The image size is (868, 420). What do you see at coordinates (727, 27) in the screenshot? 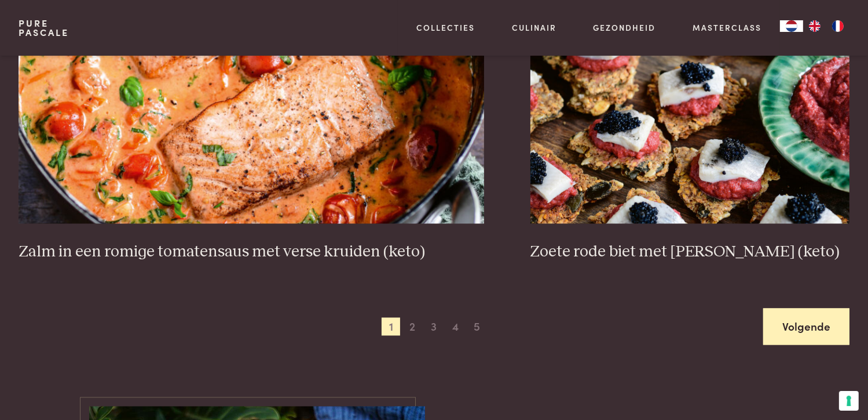
I see `a: Masterclass` at bounding box center [727, 27].